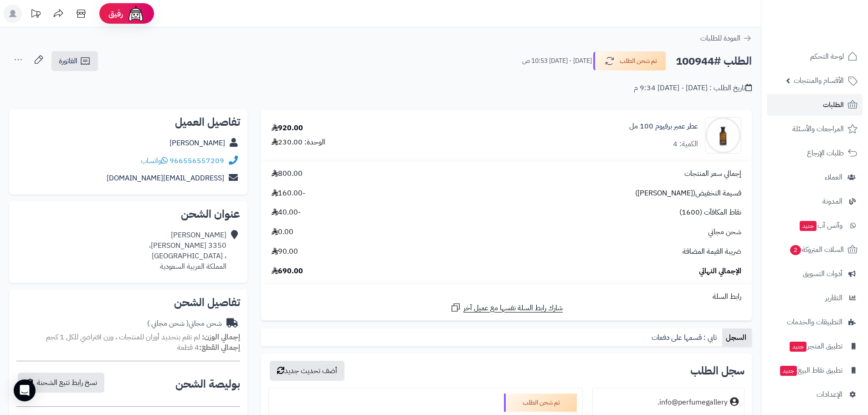 The image size is (868, 415). Describe the element at coordinates (723, 135) in the screenshot. I see `img: 1656226701-DSC_1397-24-f-90x90.jpg` at that location.